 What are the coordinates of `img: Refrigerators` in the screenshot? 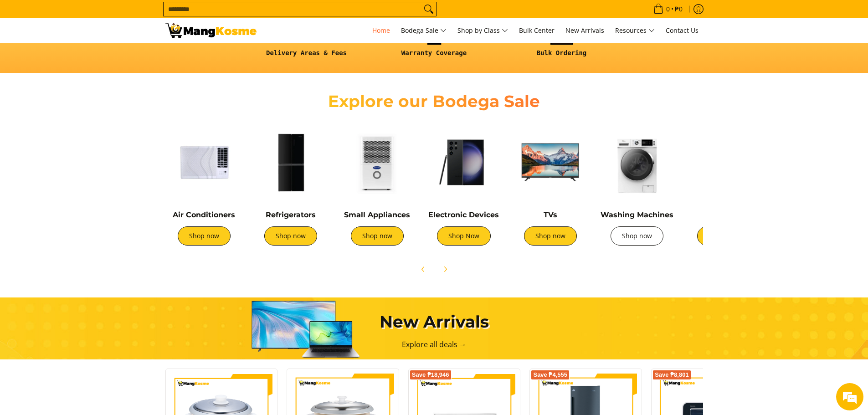 It's located at (291, 162).